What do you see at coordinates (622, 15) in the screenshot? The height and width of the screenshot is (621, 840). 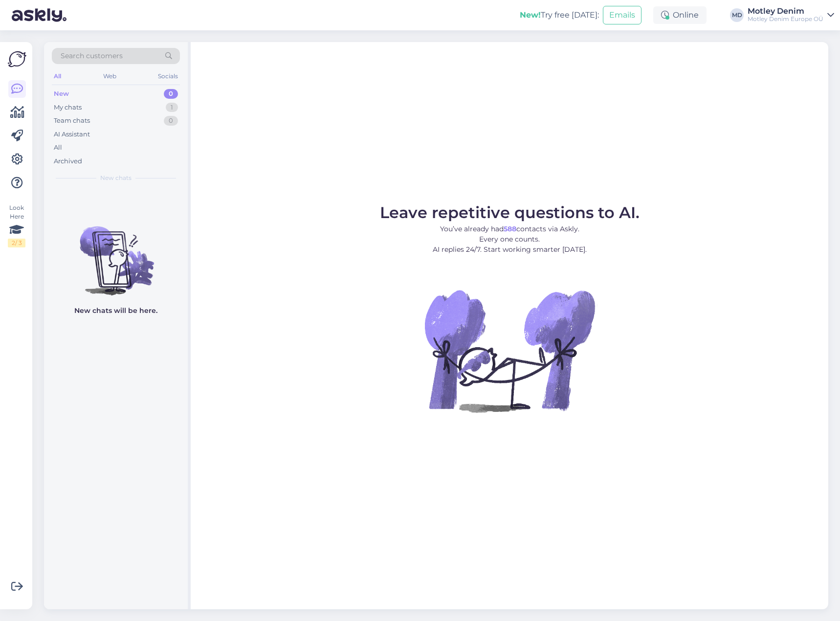 I see `button: Emails` at bounding box center [622, 15].